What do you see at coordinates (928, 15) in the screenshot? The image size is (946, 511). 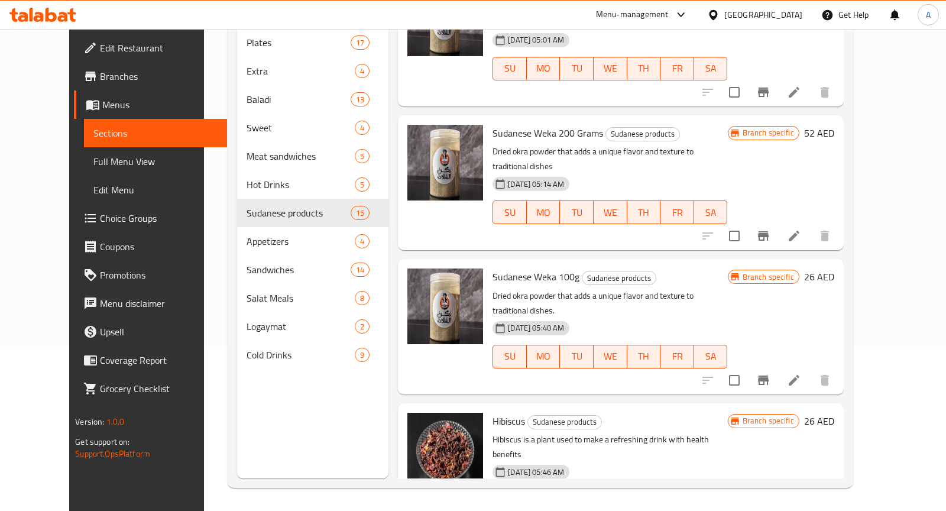 I see `span: A` at bounding box center [928, 15].